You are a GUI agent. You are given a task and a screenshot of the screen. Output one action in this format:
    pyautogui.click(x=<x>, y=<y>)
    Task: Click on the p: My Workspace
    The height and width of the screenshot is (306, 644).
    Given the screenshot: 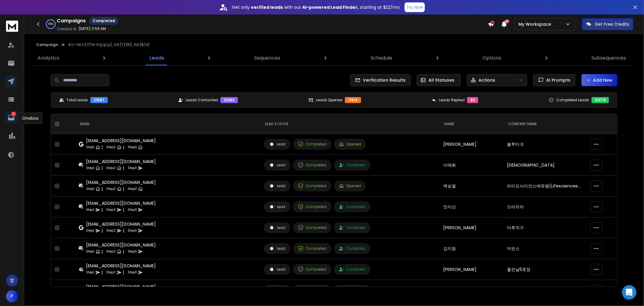 What is the action you would take?
    pyautogui.click(x=536, y=24)
    